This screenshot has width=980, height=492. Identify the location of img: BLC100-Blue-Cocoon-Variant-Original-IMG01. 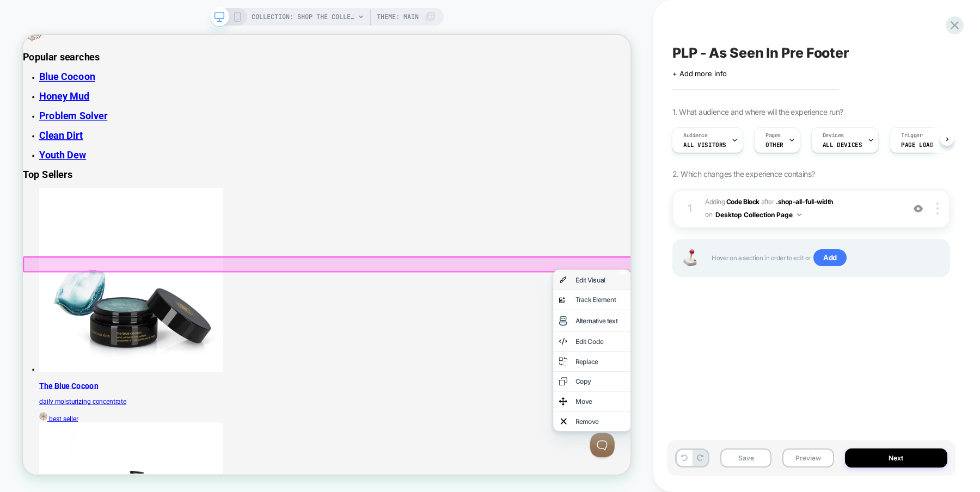
(144, 328).